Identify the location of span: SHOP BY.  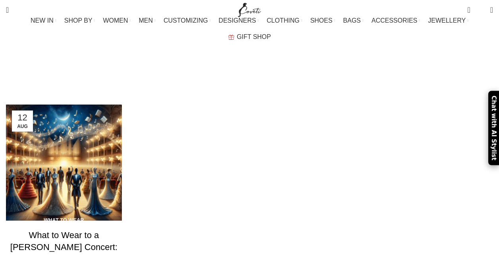
(78, 20).